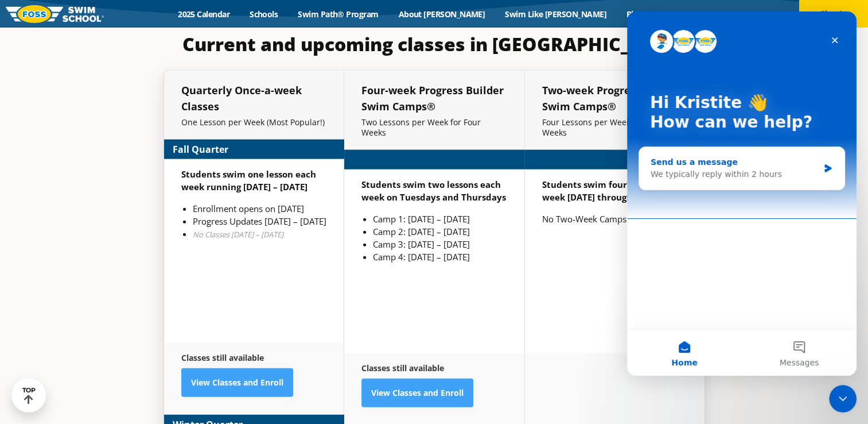  Describe the element at coordinates (434, 98) in the screenshot. I see `h5: Four-week Progress Builder Swim Camps®` at that location.